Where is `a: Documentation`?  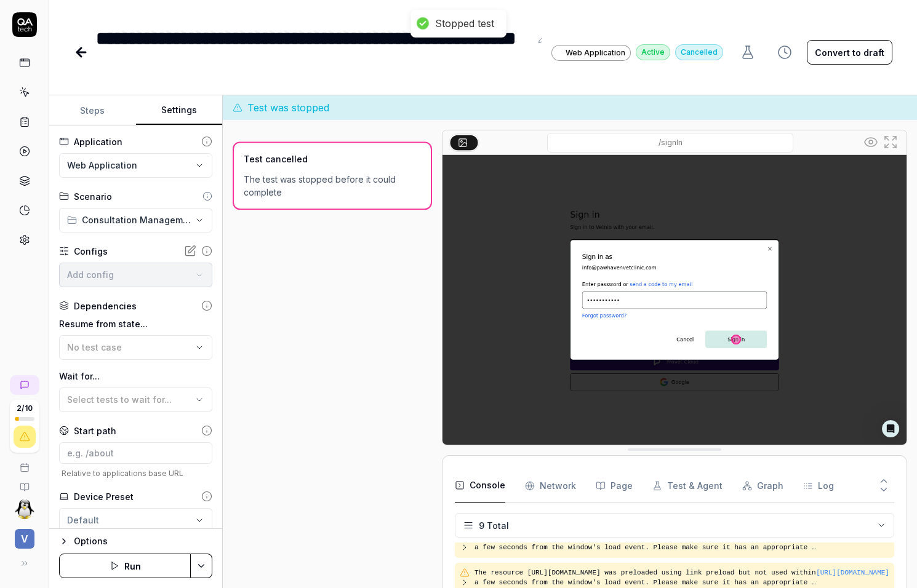 a: Documentation is located at coordinates (24, 482).